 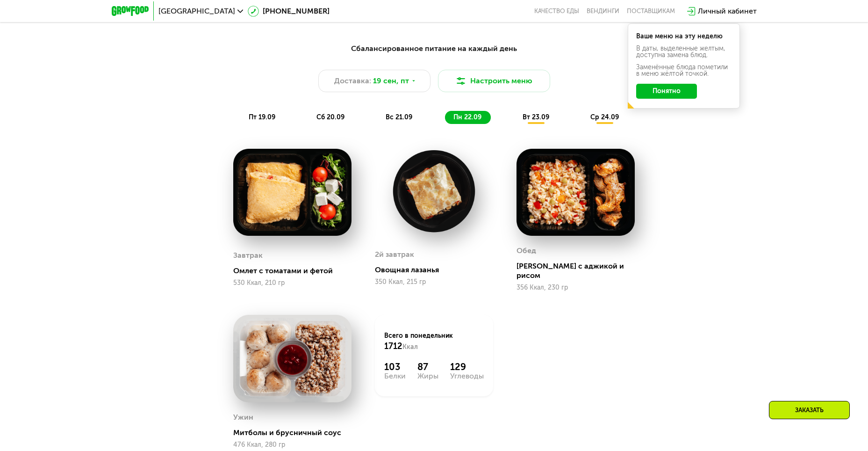 What do you see at coordinates (292, 445) in the screenshot?
I see `div: 476 Ккал, 280 гр` at bounding box center [292, 445].